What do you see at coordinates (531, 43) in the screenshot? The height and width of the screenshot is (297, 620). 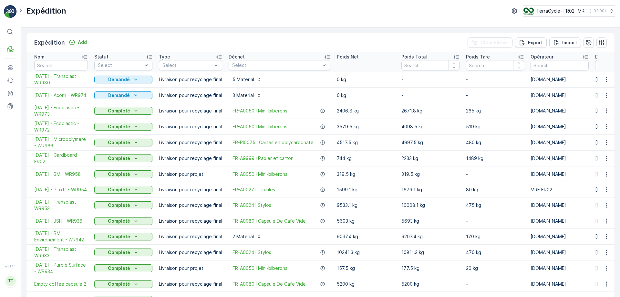 I see `button: Export` at bounding box center [531, 43].